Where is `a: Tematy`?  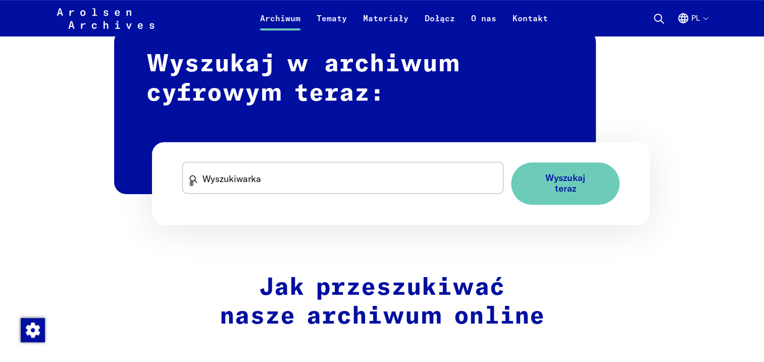 a: Tematy is located at coordinates (332, 24).